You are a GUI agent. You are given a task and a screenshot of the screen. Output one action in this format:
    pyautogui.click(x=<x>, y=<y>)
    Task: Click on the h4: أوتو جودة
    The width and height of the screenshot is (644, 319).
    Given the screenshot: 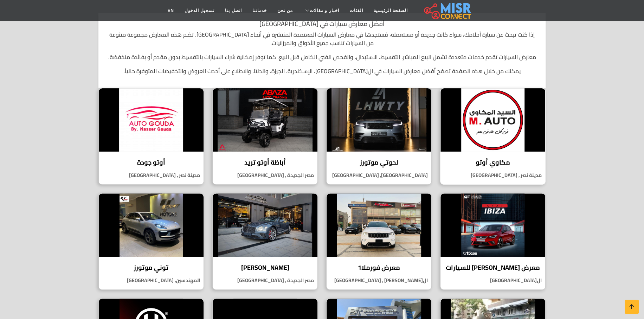 What is the action you would take?
    pyautogui.click(x=151, y=163)
    